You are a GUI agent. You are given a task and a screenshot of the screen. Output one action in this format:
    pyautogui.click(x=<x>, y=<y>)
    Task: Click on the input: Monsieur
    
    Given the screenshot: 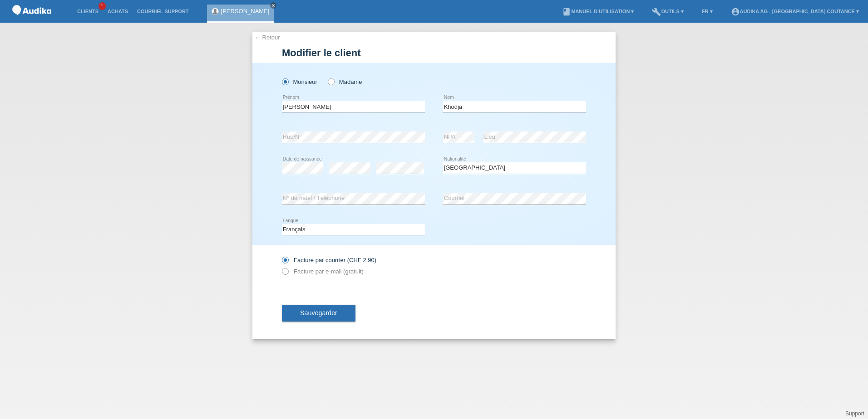 What is the action you would take?
    pyautogui.click(x=285, y=81)
    